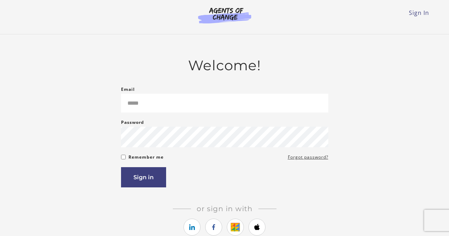 The width and height of the screenshot is (449, 236). What do you see at coordinates (214, 227) in the screenshot?
I see `a: https://courses.thinkific.com/users/auth/facebook?ss%5Breferral%5D=&ss%5Buser_return_to%5D=&ss%5B...` at bounding box center [214, 227].